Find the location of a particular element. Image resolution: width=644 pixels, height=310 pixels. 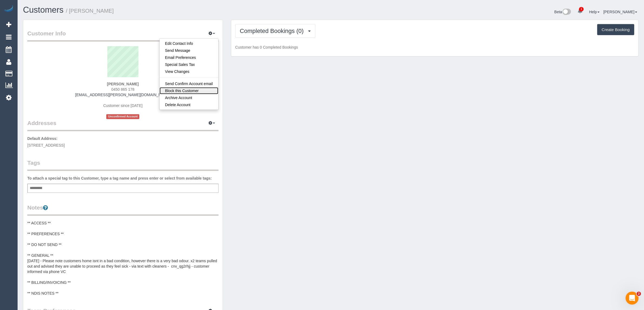

a: Archive Account is located at coordinates (189, 98).